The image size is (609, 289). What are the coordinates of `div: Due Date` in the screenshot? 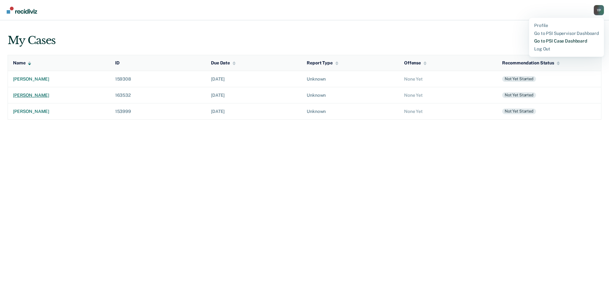 It's located at (223, 63).